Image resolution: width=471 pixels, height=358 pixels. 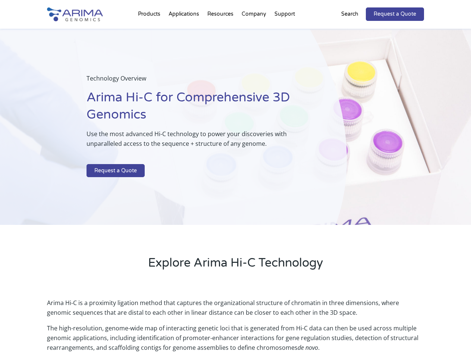 What do you see at coordinates (75, 14) in the screenshot?
I see `img: Arima-Genomics-logo` at bounding box center [75, 14].